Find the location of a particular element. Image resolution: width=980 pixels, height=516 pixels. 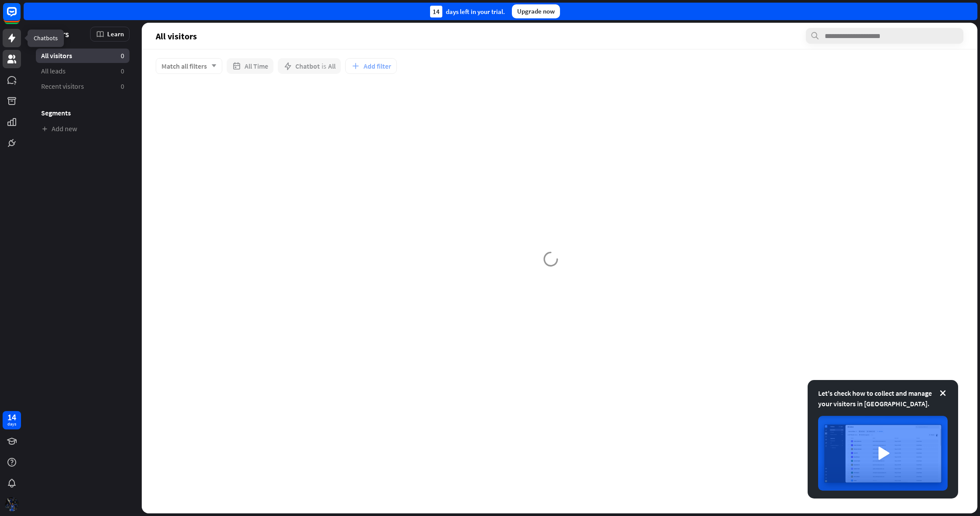

img: image is located at coordinates (884, 453).